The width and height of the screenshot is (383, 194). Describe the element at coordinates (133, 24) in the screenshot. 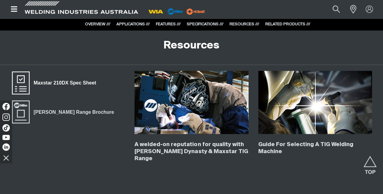

I see `a: APPLICATIONS ///` at that location.